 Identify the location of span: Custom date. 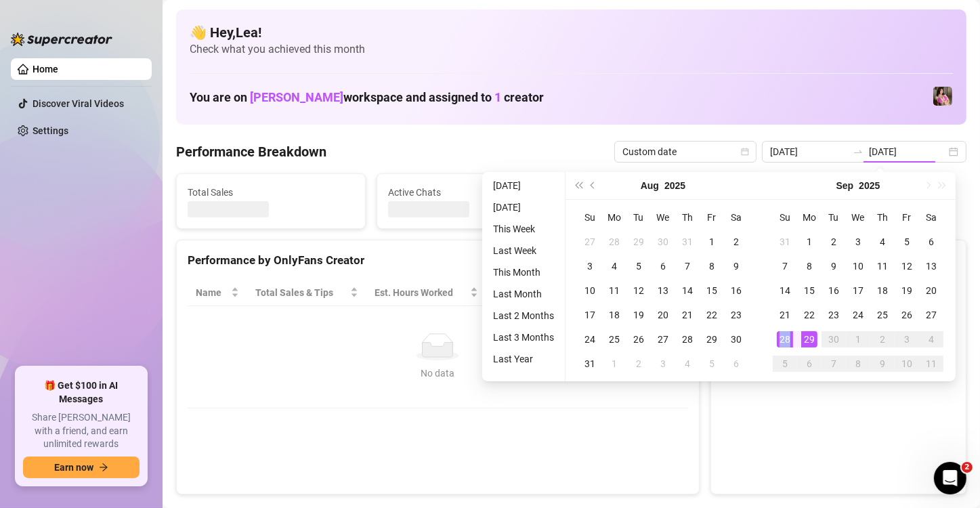
(685, 152).